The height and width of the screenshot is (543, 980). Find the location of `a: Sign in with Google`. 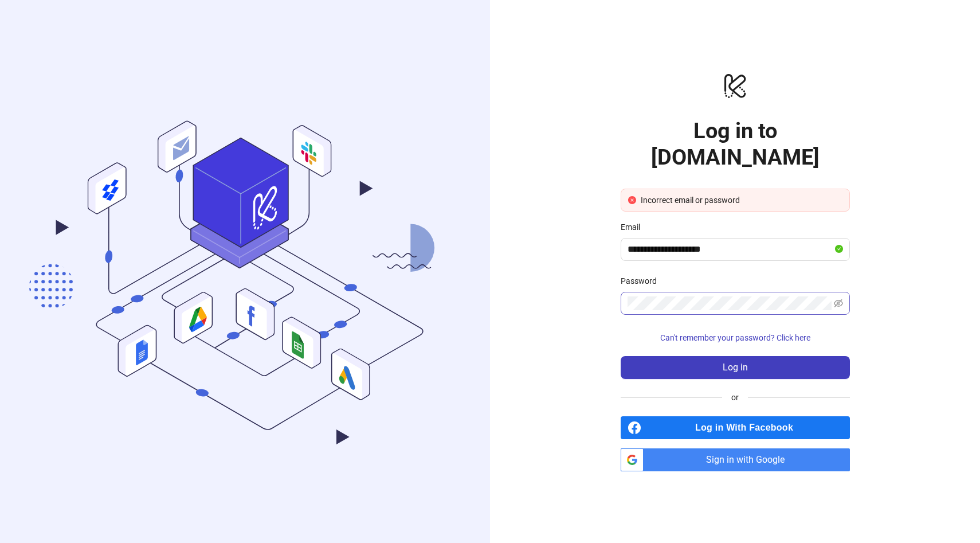

a: Sign in with Google is located at coordinates (735, 460).